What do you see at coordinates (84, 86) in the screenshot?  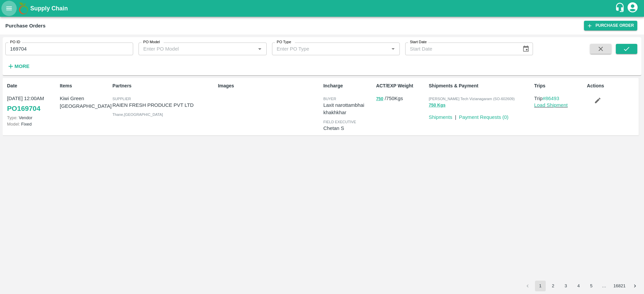 I see `p: Items` at bounding box center [84, 86].